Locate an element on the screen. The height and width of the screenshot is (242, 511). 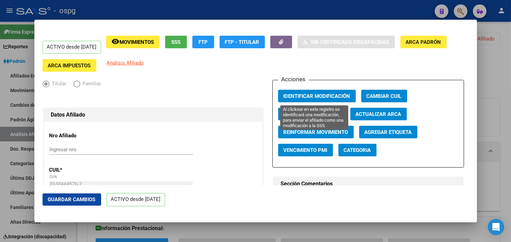
span: Familiar is located at coordinates (91, 84).